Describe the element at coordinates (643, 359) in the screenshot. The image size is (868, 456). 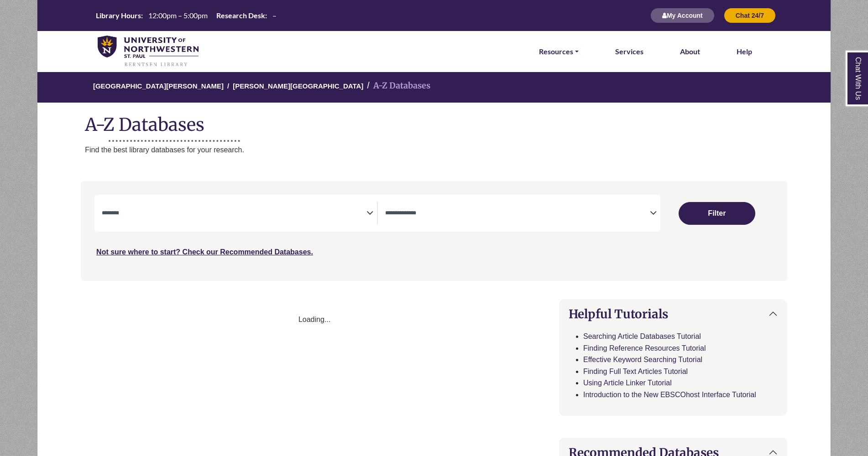
I see `a: Effective Keyword Searching Tutorial` at that location.